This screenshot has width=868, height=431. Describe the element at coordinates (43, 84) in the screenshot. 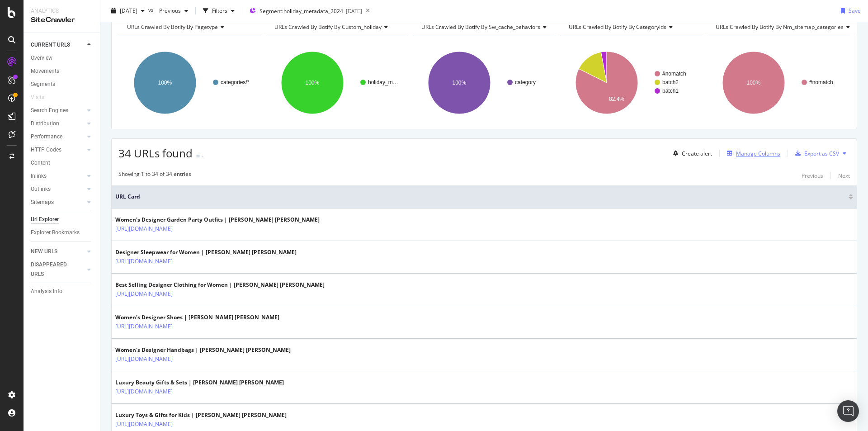

I see `div: Segments` at that location.